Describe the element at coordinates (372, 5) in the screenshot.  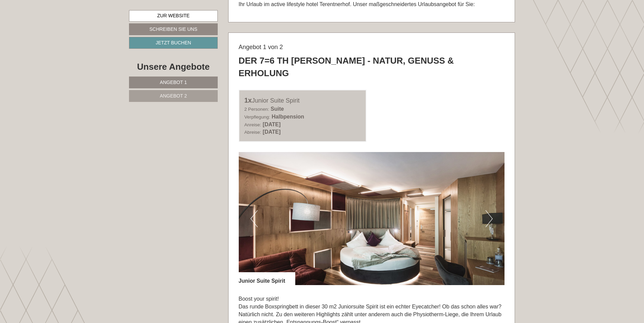
I see `p: Ihr Urlaub im active lifestyle hotel Terentnerhof. Unser maßgeschneidertes Urlaubsangebot für Sie:` at that location.